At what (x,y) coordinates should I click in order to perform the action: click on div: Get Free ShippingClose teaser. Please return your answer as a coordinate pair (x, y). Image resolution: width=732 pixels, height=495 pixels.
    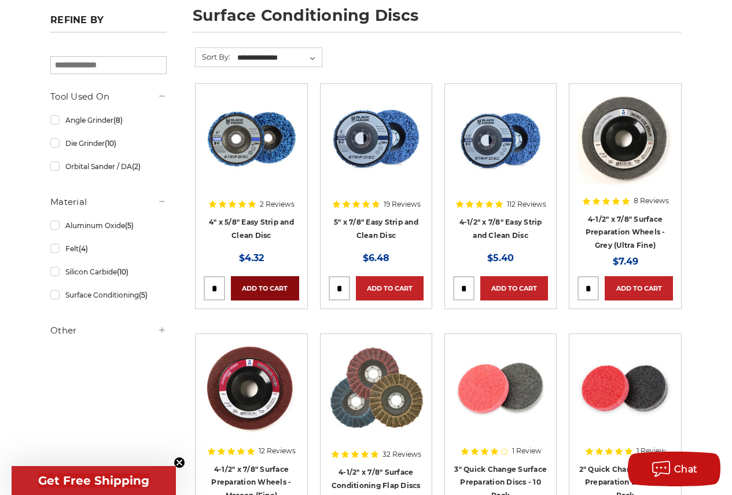
    Looking at the image, I should click on (94, 480).